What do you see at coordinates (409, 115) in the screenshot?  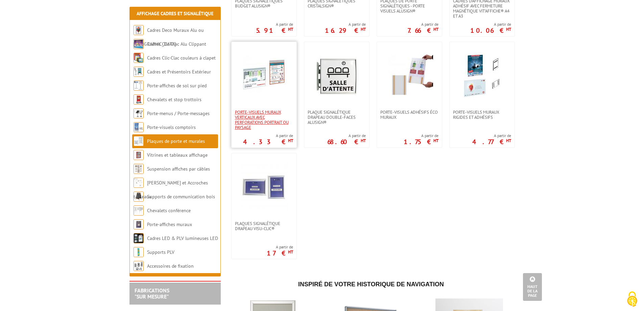 I see `a: Porte-visuels adhésifs éco muraux` at bounding box center [409, 115].